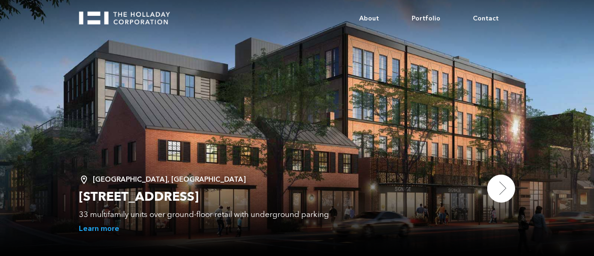 Image resolution: width=594 pixels, height=256 pixels. What do you see at coordinates (86, 180) in the screenshot?
I see `img: Location Pin` at bounding box center [86, 180].